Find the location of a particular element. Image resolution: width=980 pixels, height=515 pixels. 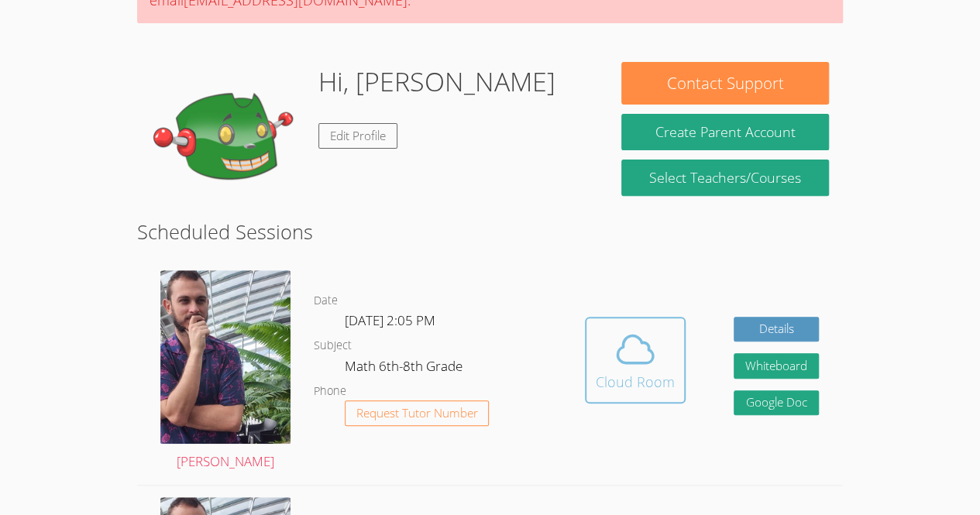

a: Google Doc is located at coordinates (776, 403).